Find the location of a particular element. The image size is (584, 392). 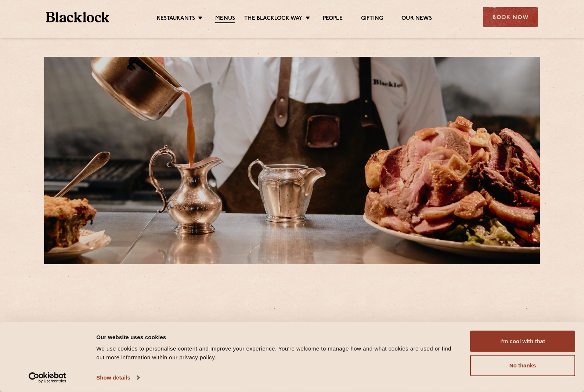

img: BL_Textured_Logo-footer-cropped.svg is located at coordinates (77, 17).